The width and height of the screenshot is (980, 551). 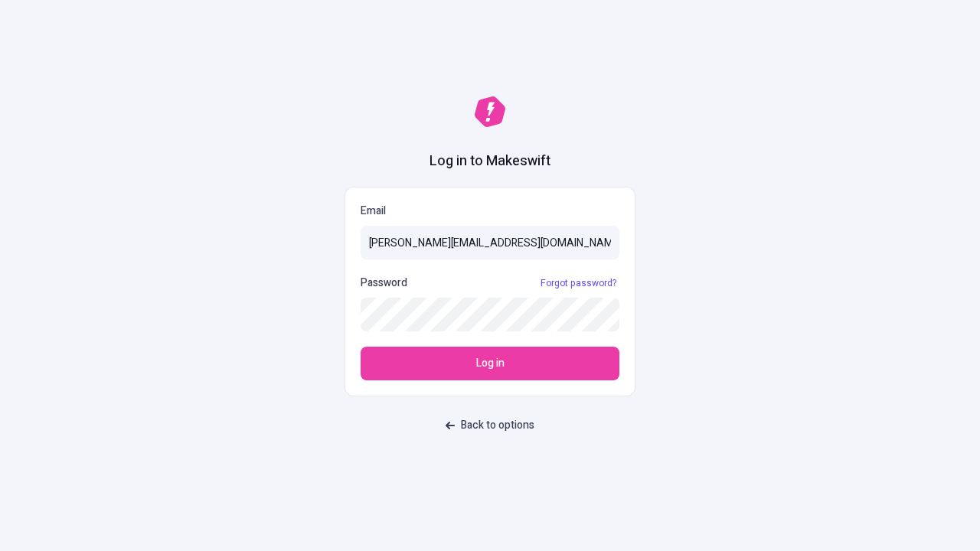 I want to click on a: Forgot password?, so click(x=578, y=283).